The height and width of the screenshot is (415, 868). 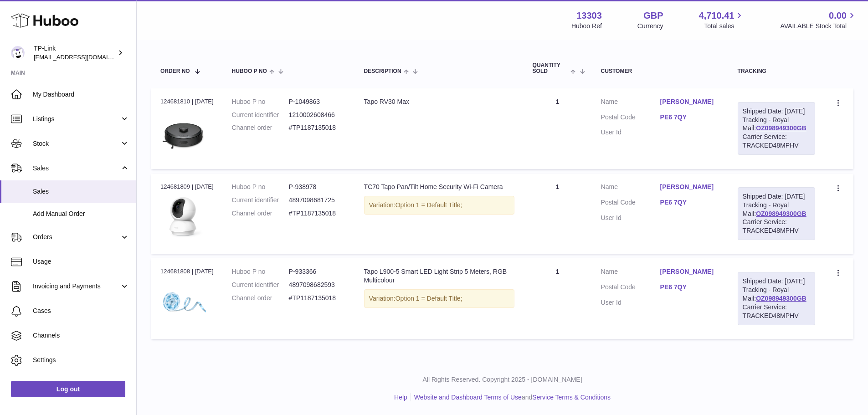 I want to click on div: Customer, so click(x=660, y=71).